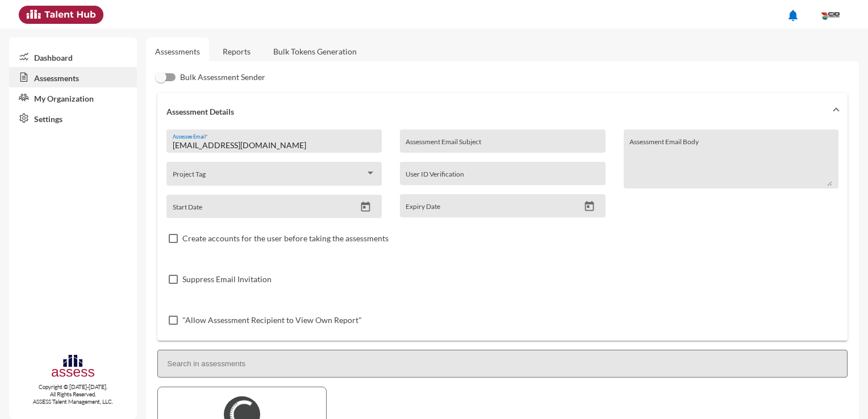  Describe the element at coordinates (272, 320) in the screenshot. I see `span: "Allow Assessment Recipient to View Own Report"` at that location.